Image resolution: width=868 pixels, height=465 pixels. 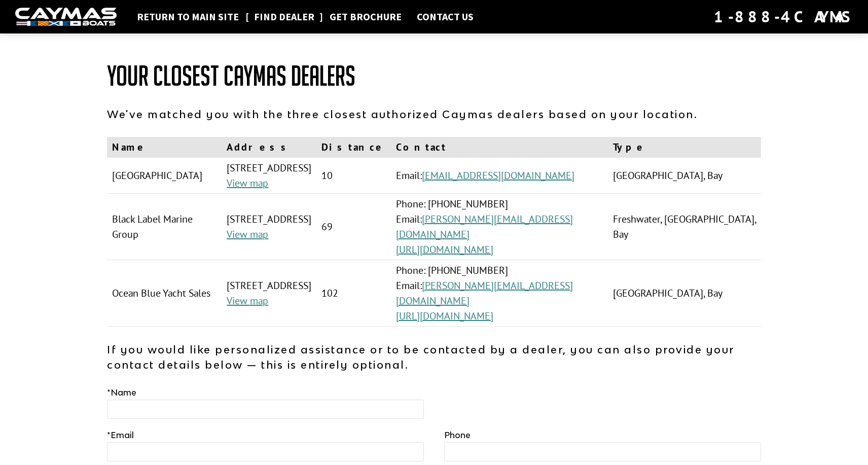 What do you see at coordinates (434, 356) in the screenshot?
I see `p: If you would like personalized assistance or to be contacted by a dealer, you can also provide yo...` at bounding box center [434, 356].